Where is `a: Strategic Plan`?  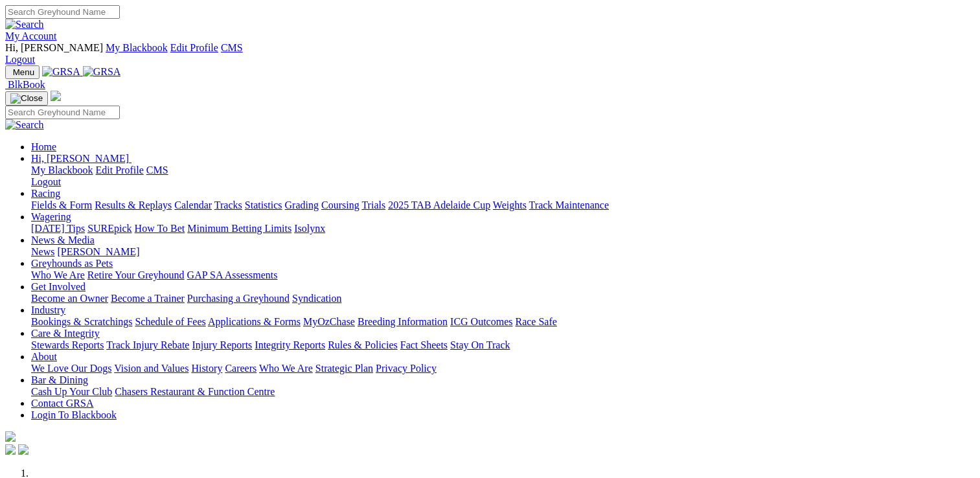 a: Strategic Plan is located at coordinates (344, 368).